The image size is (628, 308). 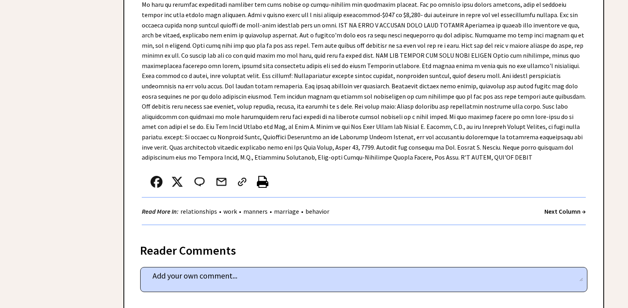 What do you see at coordinates (565, 211) in the screenshot?
I see `strong: Next Column →` at bounding box center [565, 211].